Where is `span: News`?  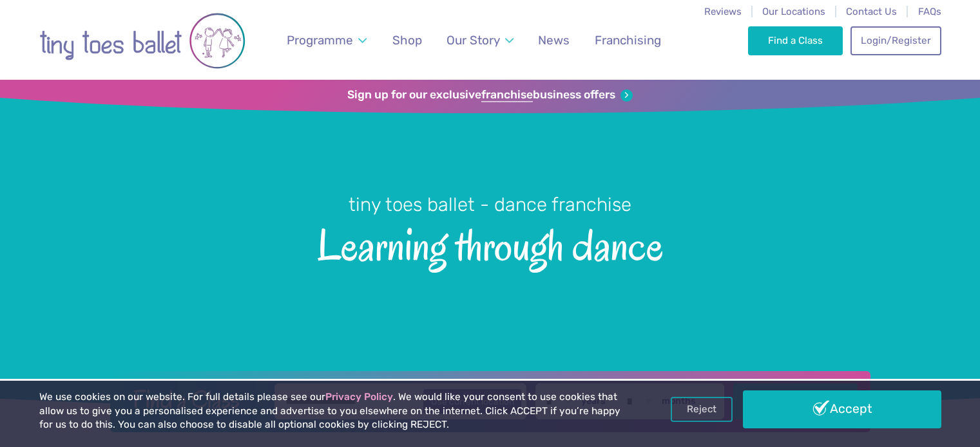 span: News is located at coordinates (553, 40).